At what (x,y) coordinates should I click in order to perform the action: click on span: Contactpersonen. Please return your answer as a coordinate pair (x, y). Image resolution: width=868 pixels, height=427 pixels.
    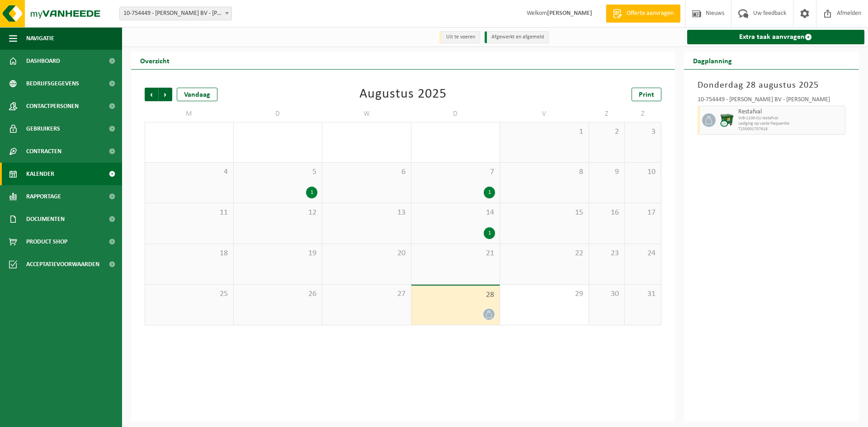
    Looking at the image, I should click on (53, 106).